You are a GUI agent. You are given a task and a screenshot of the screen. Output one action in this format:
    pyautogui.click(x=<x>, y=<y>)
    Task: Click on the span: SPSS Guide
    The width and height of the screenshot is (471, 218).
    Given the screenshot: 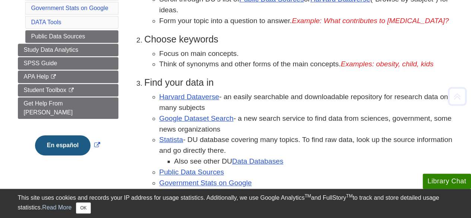 What is the action you would take?
    pyautogui.click(x=41, y=63)
    